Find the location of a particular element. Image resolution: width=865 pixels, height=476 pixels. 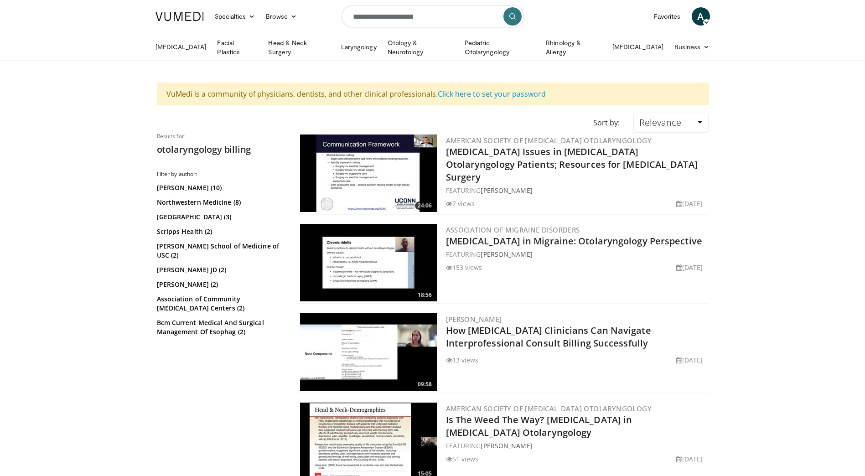

a: Facial Plastics is located at coordinates (237, 47).